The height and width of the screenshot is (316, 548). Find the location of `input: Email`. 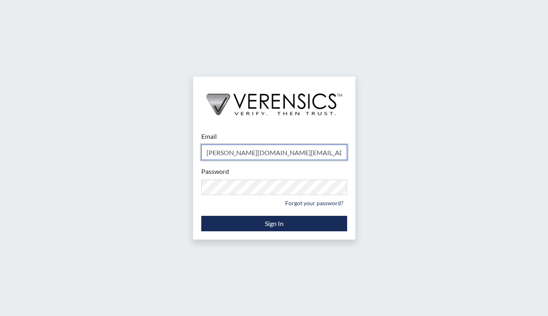

input: Email is located at coordinates (274, 152).